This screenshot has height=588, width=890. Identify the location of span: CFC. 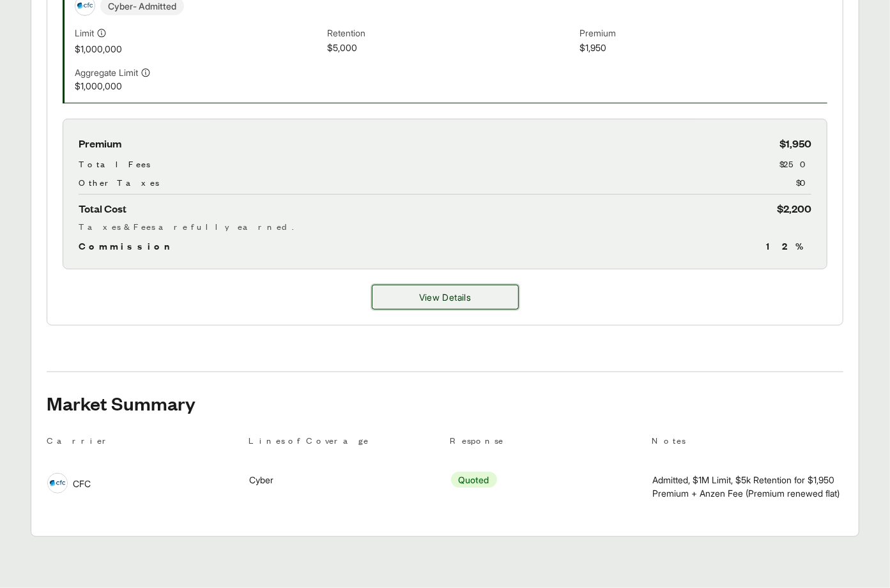
(81, 483).